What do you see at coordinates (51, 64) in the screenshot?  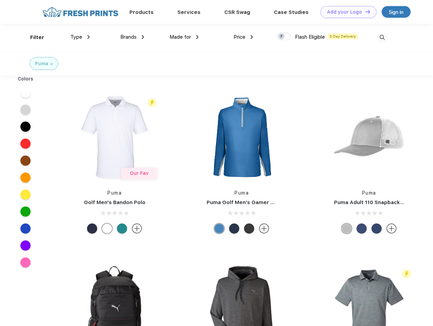 I see `img: filter_cancel.svg` at bounding box center [51, 64].